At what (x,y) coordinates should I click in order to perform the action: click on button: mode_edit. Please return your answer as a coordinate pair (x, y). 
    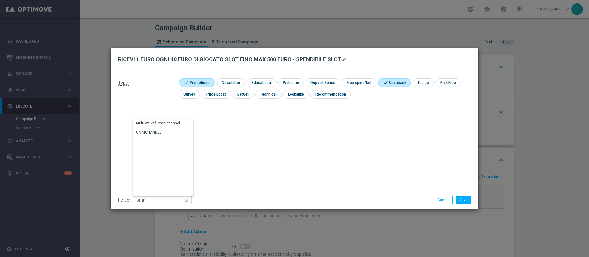
    Looking at the image, I should click on (345, 59).